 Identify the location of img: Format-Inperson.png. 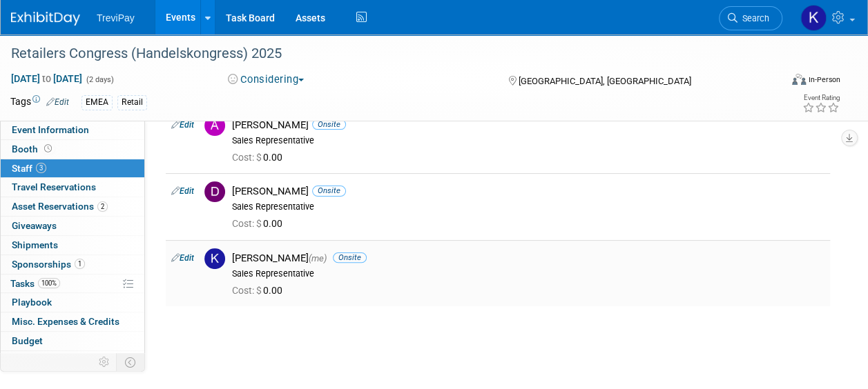
(798, 79).